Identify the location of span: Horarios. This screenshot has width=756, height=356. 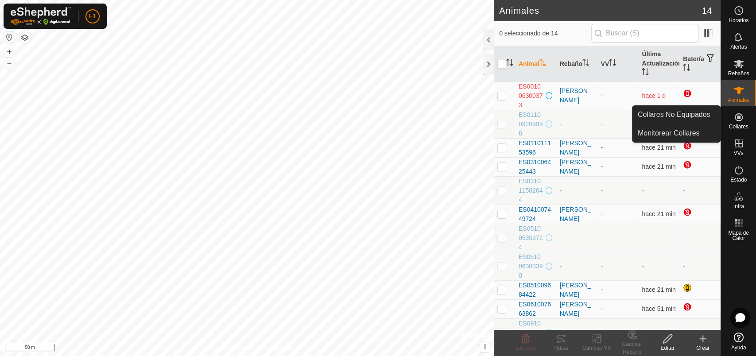
(738, 20).